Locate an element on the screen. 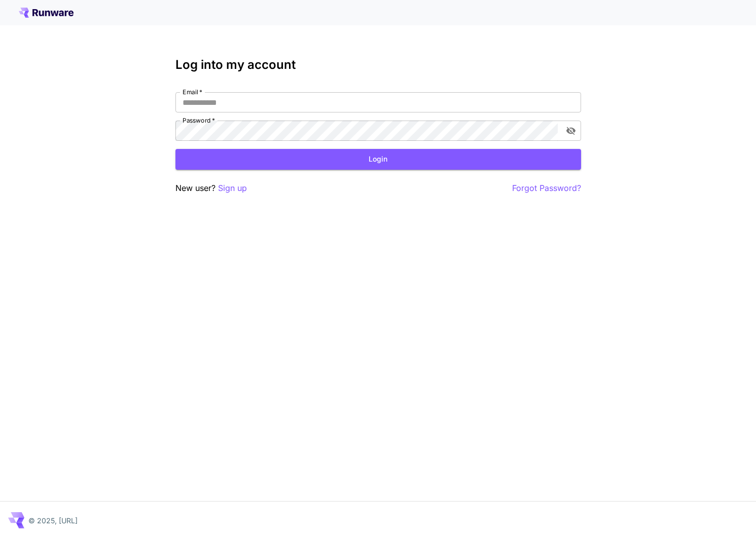 This screenshot has height=539, width=756. button: Forgot Password? is located at coordinates (546, 188).